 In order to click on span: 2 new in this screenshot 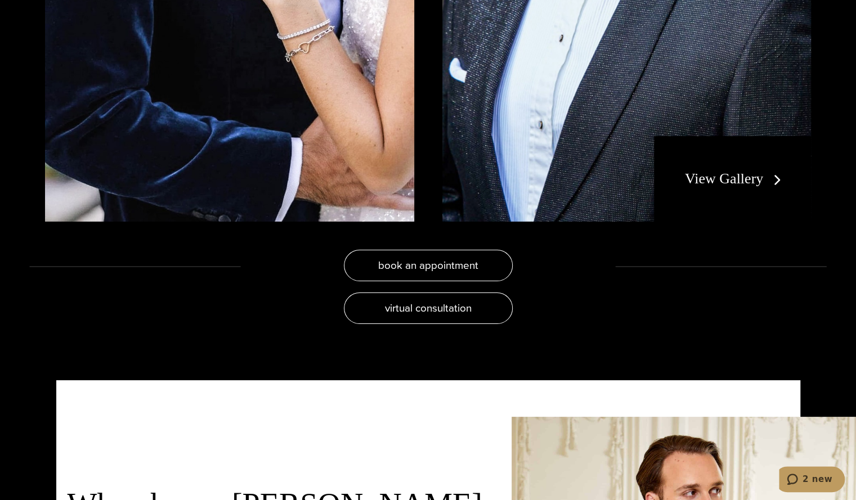, I will do `click(38, 13)`.